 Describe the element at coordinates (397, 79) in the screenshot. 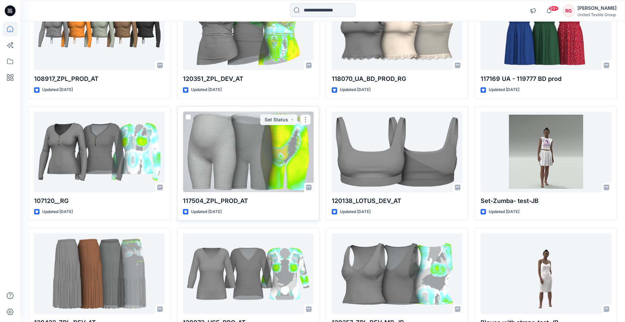

I see `p: 118070_UA_BD_PROD_RG` at that location.